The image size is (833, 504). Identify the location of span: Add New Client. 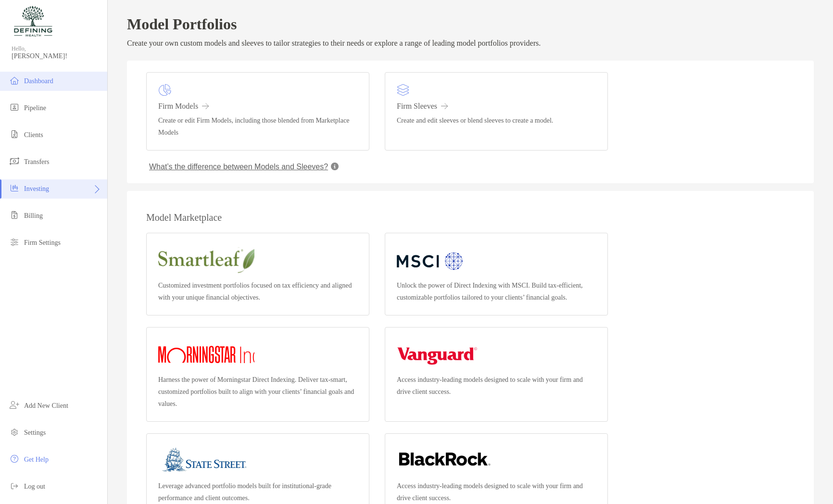
(46, 405).